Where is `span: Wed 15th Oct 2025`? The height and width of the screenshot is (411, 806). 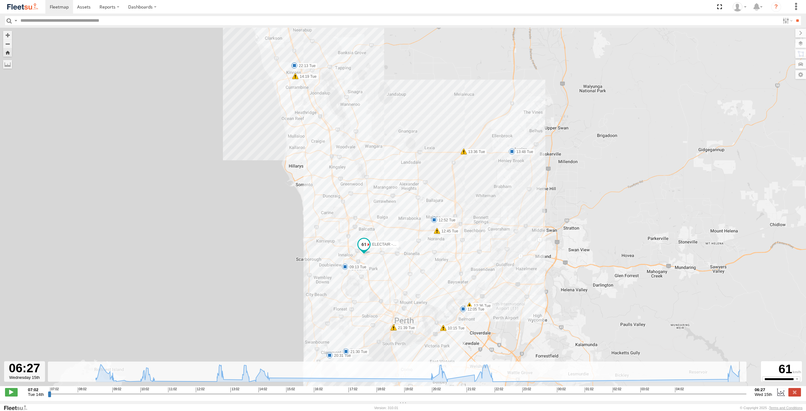 span: Wed 15th Oct 2025 is located at coordinates (763, 394).